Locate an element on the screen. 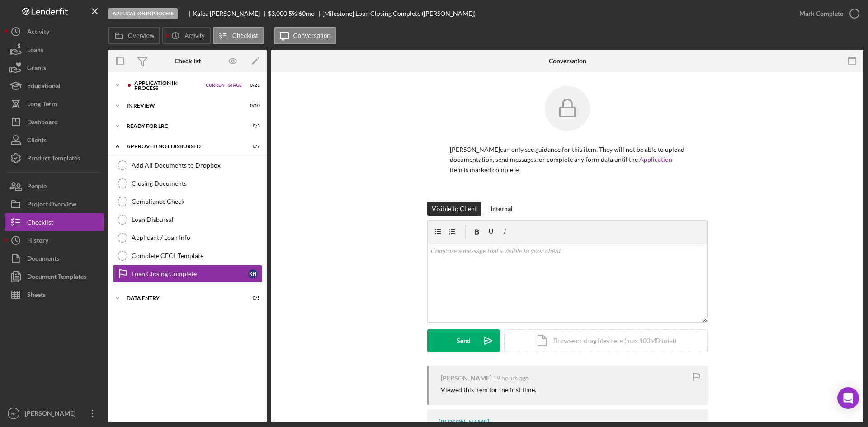  a: Document Templates is located at coordinates (55, 277).